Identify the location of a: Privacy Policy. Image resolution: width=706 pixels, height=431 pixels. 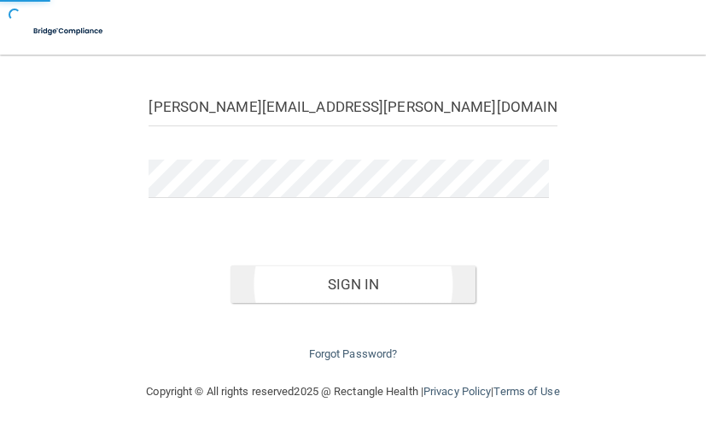
(457, 391).